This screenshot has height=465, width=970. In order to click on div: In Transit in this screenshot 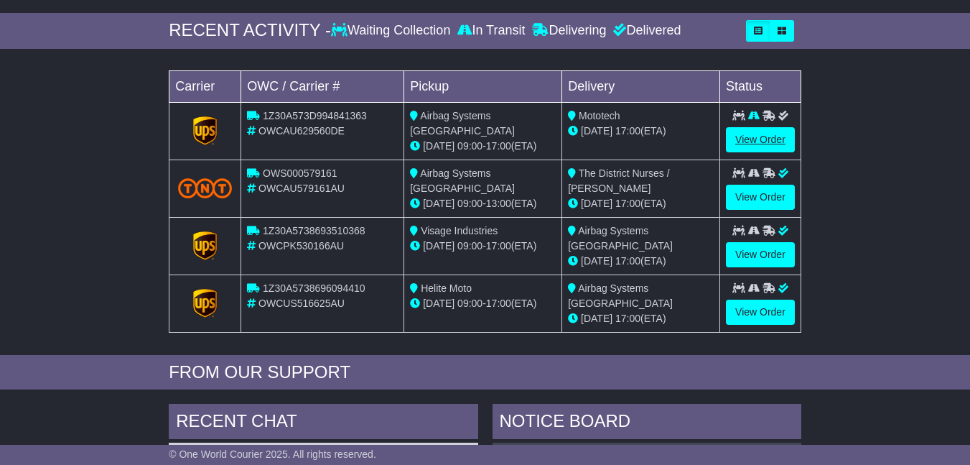, I will do `click(491, 31)`.